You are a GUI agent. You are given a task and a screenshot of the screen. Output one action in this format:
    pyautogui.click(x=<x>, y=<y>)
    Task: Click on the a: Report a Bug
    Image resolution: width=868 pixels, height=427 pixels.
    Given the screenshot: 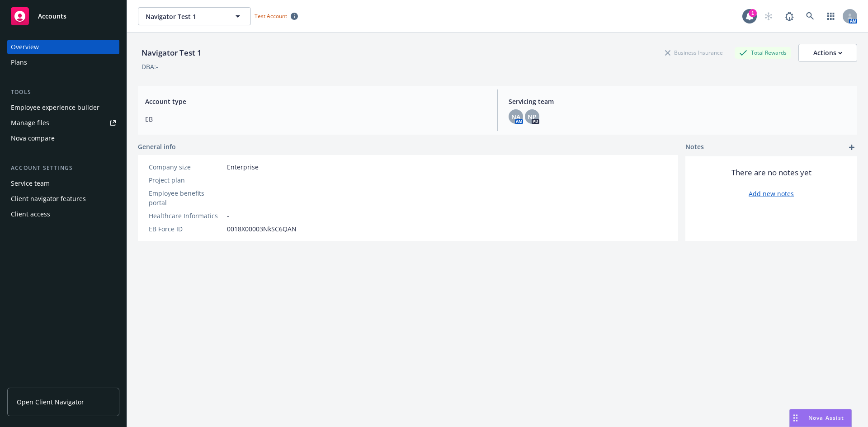 What is the action you would take?
    pyautogui.click(x=789, y=16)
    